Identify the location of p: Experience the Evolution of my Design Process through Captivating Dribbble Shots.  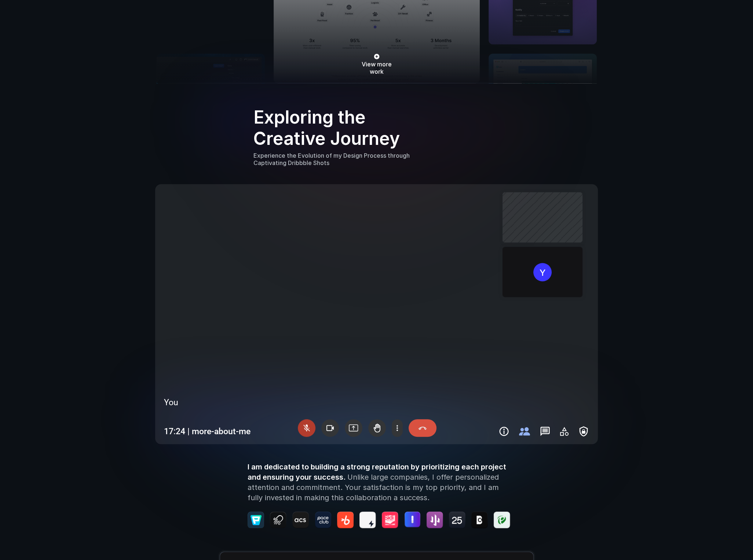
(334, 159).